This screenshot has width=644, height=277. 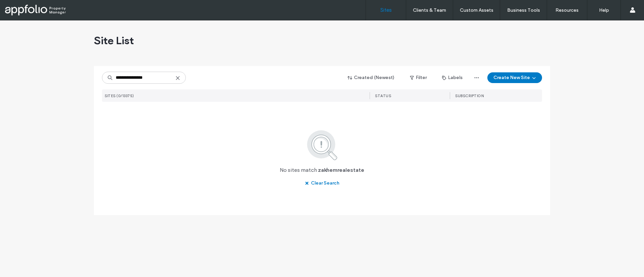 What do you see at coordinates (341, 170) in the screenshot?
I see `span: zakhemrealestate` at bounding box center [341, 170].